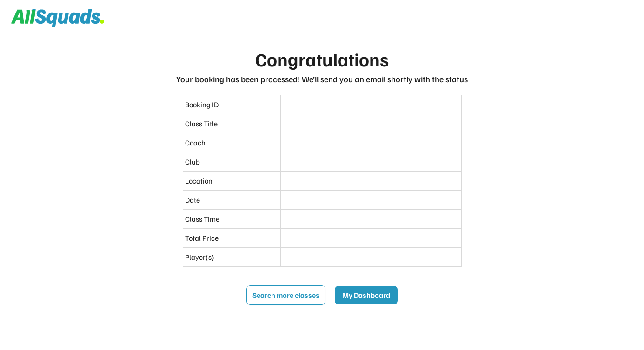  Describe the element at coordinates (231, 200) in the screenshot. I see `div: Date` at that location.